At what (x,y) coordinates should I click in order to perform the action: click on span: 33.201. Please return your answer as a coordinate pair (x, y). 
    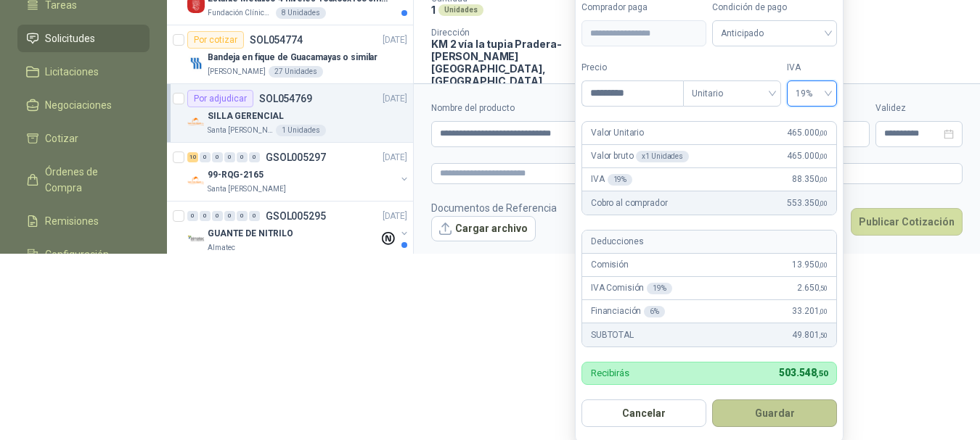
    Looking at the image, I should click on (809, 311).